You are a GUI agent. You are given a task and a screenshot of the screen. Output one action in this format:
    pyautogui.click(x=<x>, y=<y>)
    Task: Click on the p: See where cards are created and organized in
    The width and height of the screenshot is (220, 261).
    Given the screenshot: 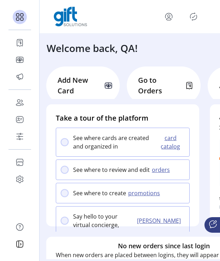 What is the action you would take?
    pyautogui.click(x=116, y=142)
    